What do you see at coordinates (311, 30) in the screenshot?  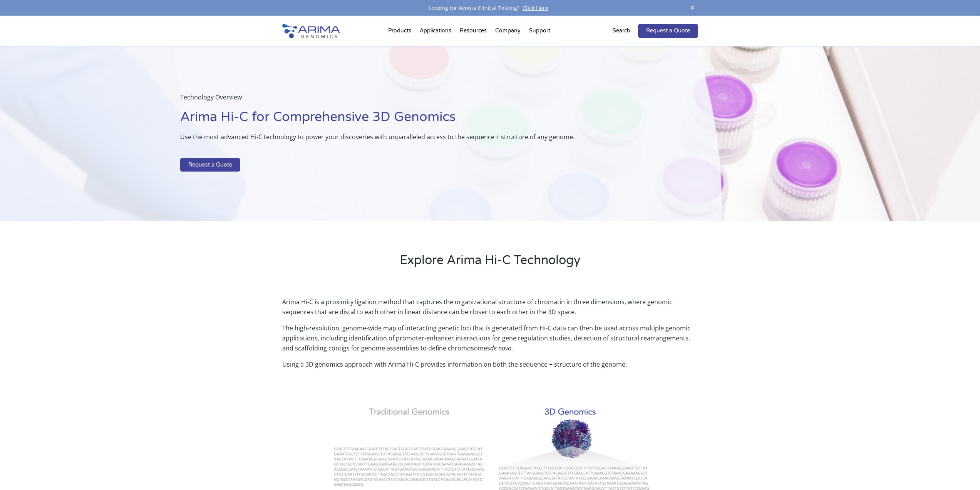 I see `img: Arima-Genomics-logo` at bounding box center [311, 30].